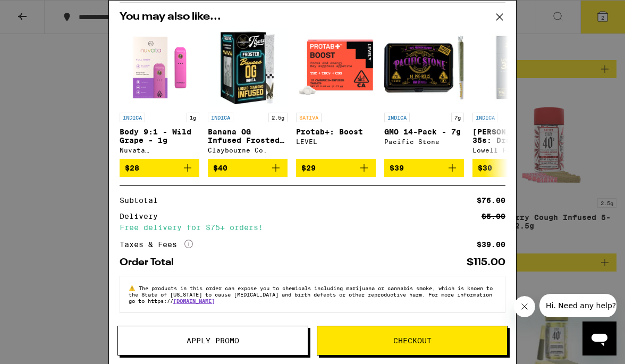  What do you see at coordinates (309, 118) in the screenshot?
I see `p: SATIVA` at bounding box center [309, 118].